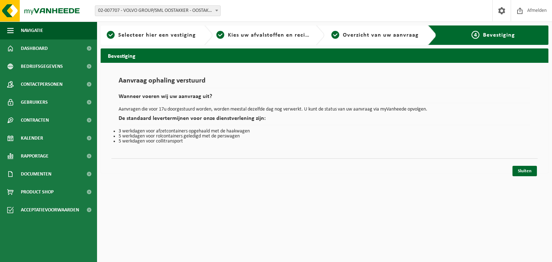  I want to click on h2: De standaard levertermijnen voor onze dienstverlening zijn:, so click(325, 120).